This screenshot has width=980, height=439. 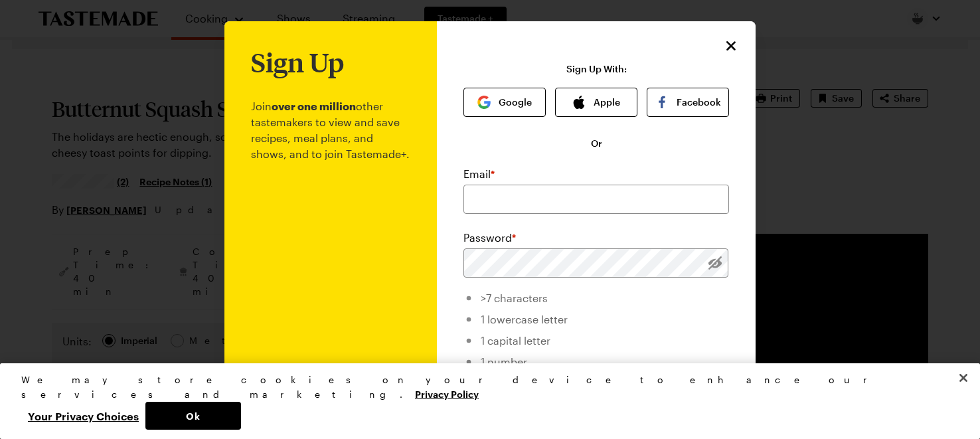 What do you see at coordinates (447, 393) in the screenshot?
I see `a: More information about your privacy, opens in a new tab` at bounding box center [447, 393].